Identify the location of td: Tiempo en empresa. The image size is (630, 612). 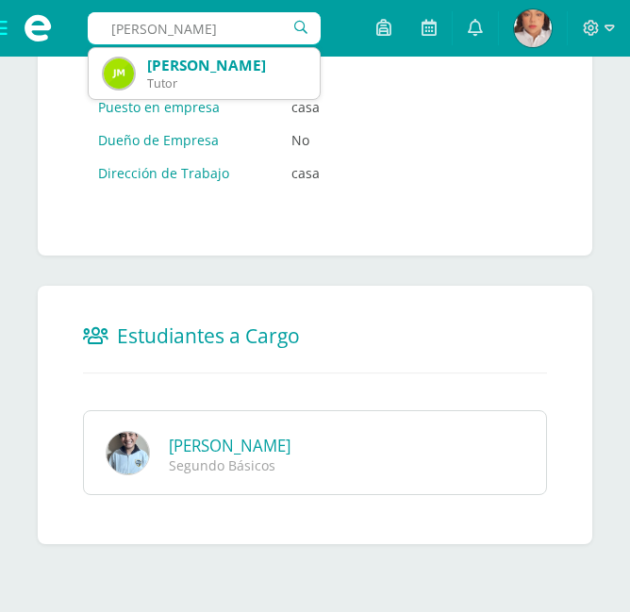
(179, 74).